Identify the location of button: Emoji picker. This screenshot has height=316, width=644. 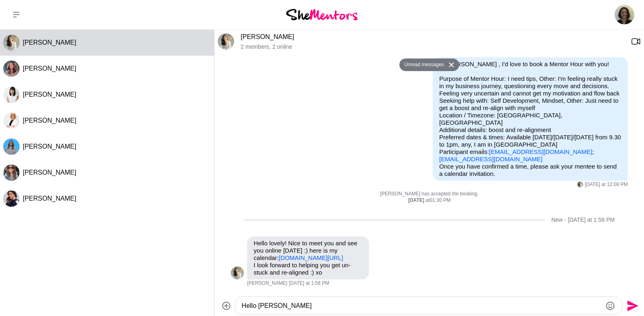
(610, 306).